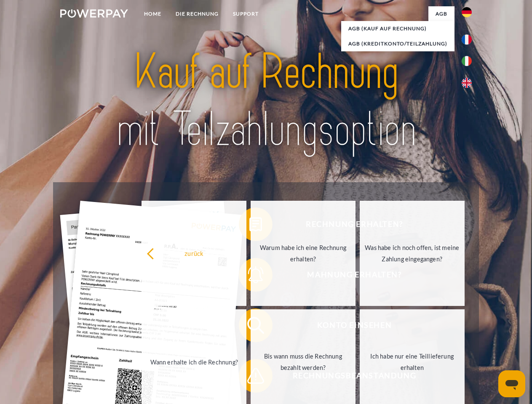 The width and height of the screenshot is (532, 404). What do you see at coordinates (467, 12) in the screenshot?
I see `img: de` at bounding box center [467, 12].